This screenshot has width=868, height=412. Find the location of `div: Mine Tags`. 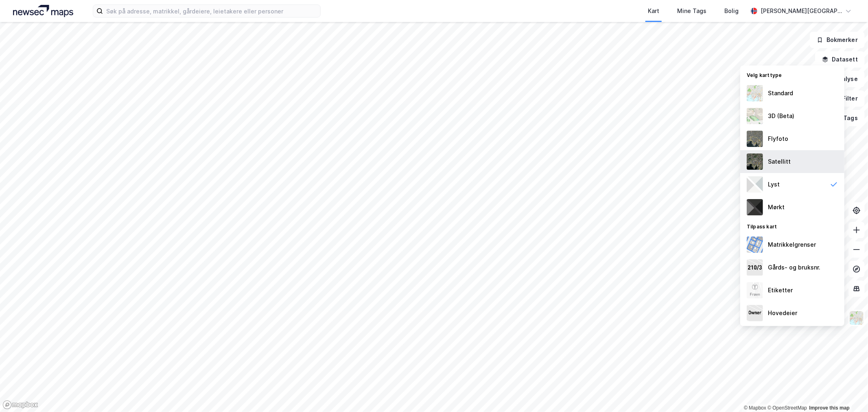

div: Mine Tags is located at coordinates (692, 11).